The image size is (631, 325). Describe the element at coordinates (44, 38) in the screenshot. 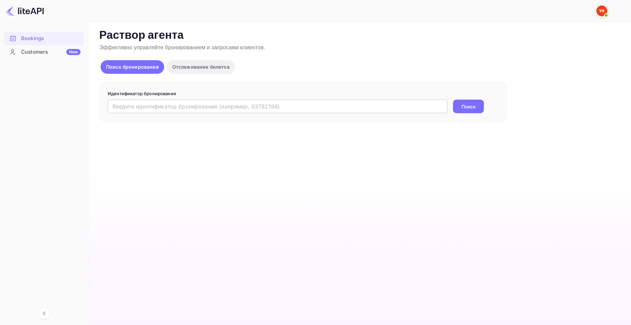

I see `a: Bookings` at that location.